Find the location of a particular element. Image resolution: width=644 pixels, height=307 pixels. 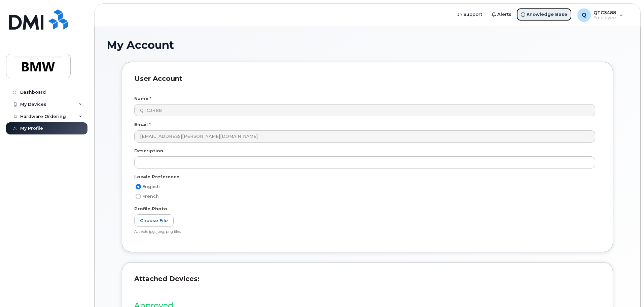

label: Name * is located at coordinates (143, 98).